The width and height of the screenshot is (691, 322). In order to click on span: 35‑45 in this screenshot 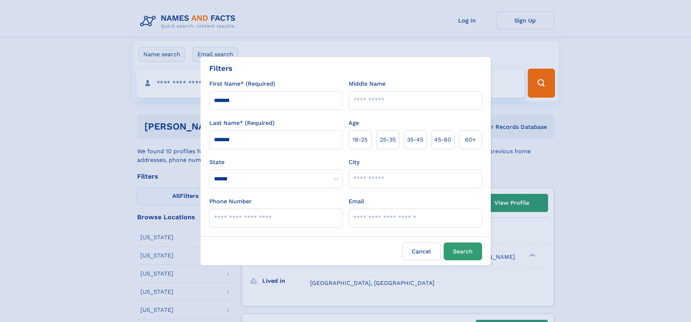, I will do `click(415, 140)`.